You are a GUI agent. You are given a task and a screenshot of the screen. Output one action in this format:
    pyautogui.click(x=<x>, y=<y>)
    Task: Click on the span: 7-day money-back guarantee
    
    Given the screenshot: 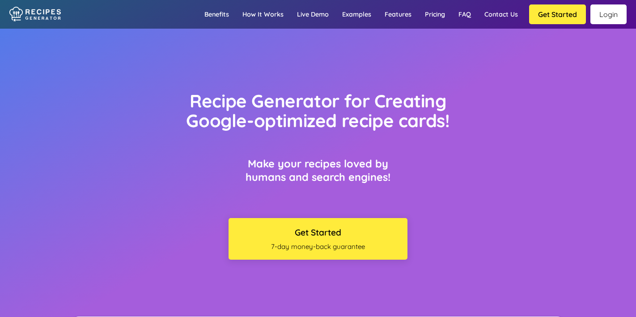 What is the action you would take?
    pyautogui.click(x=318, y=246)
    